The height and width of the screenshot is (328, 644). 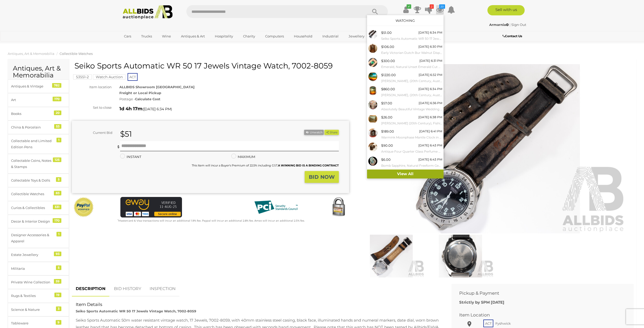 I want to click on h2: Item Location, so click(x=539, y=315).